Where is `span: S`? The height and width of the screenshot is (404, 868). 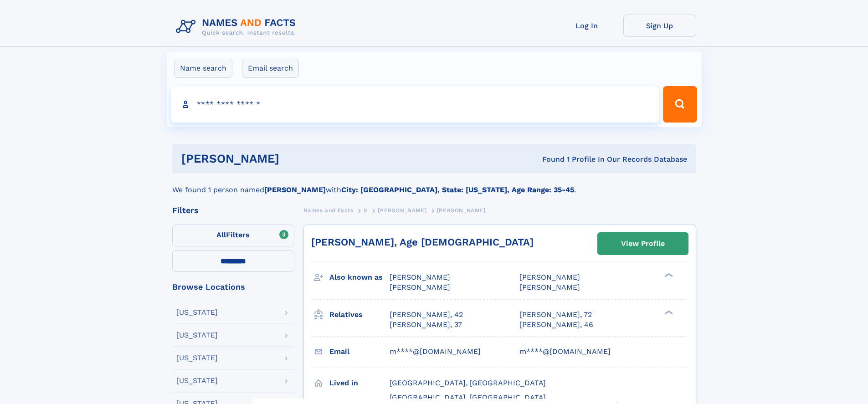
span: S is located at coordinates (365, 211).